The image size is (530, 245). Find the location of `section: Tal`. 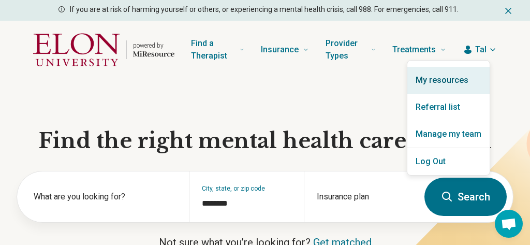

section: Tal is located at coordinates (449, 118).